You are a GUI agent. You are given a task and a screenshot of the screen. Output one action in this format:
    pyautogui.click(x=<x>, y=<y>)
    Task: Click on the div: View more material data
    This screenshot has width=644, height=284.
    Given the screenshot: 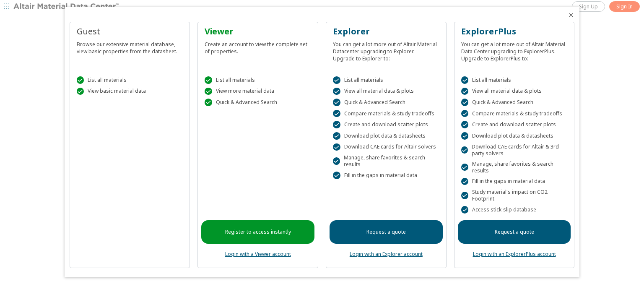 What is the action you would take?
    pyautogui.click(x=258, y=92)
    